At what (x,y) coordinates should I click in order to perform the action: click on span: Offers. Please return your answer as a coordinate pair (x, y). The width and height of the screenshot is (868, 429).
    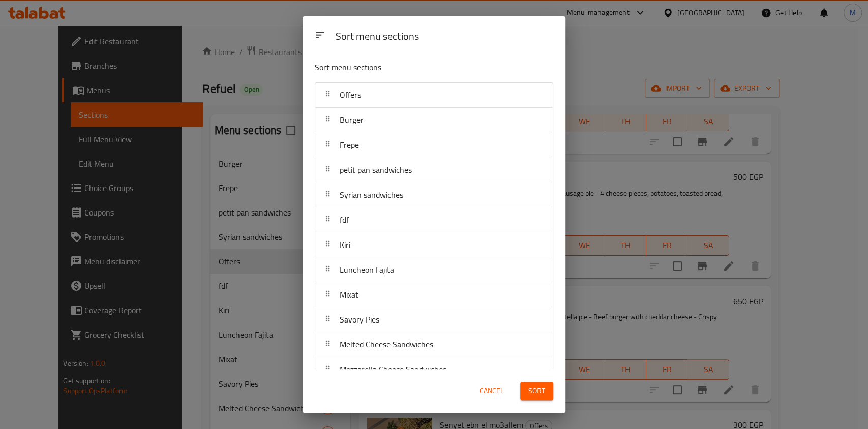
    Looking at the image, I should click on (350, 95).